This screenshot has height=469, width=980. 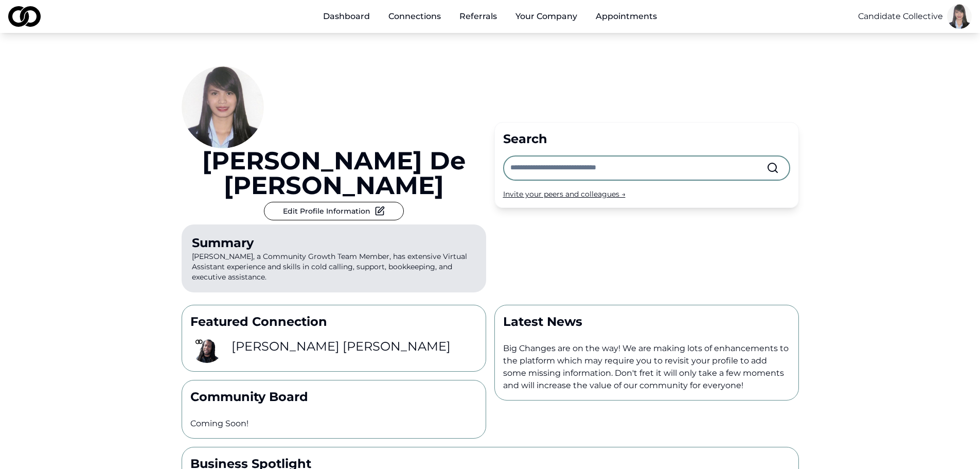 What do you see at coordinates (207, 347) in the screenshot?
I see `img: fc566690-cf65-45d8-a465-1d4f683599e2-basimCC1-profile_picture.png` at bounding box center [207, 347].